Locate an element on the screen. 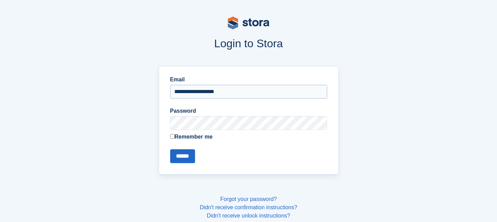 The image size is (497, 222). h1: Login to Stora is located at coordinates (249, 44).